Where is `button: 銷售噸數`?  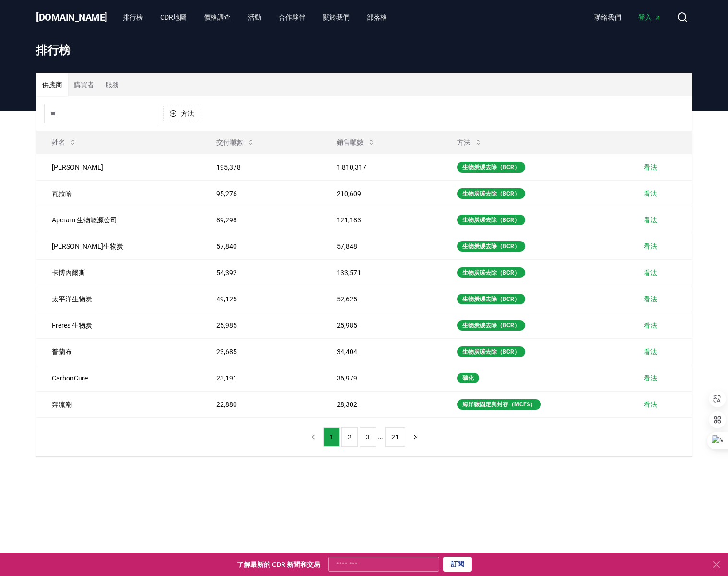
button: 銷售噸數 is located at coordinates (356, 142).